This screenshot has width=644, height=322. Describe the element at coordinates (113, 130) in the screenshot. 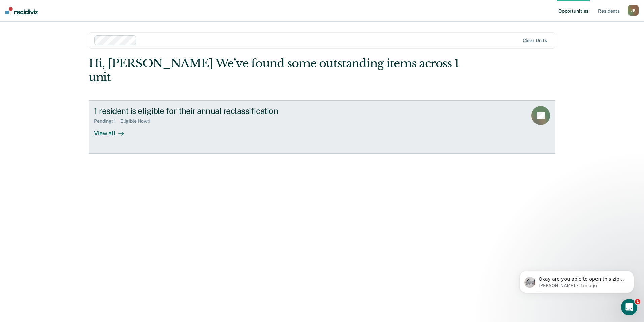

I see `div: View all` at that location.